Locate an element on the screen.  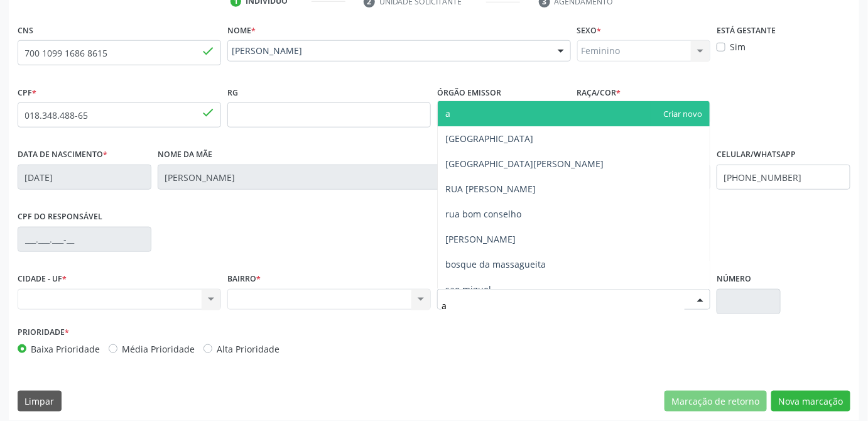
label: Sexo is located at coordinates (590, 30).